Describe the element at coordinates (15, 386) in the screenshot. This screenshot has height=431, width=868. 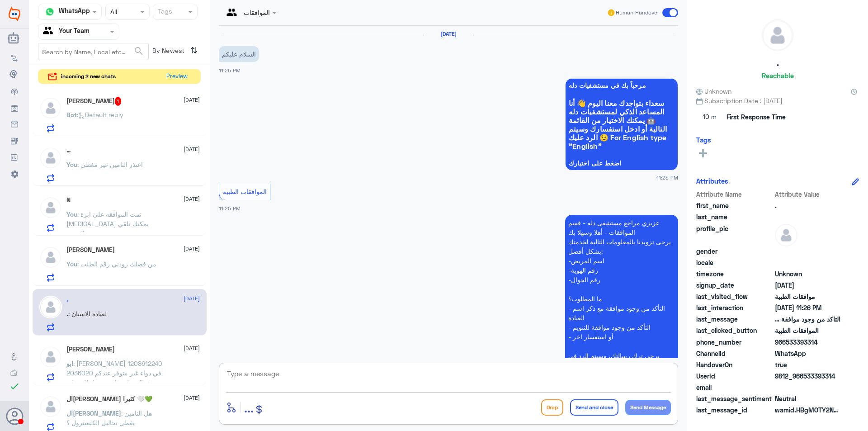
I see `i: check` at that location.